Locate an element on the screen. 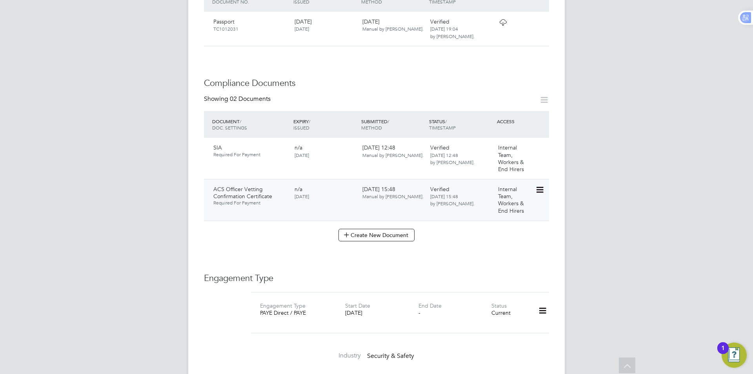  h3: Compliance Documents is located at coordinates (376, 83).